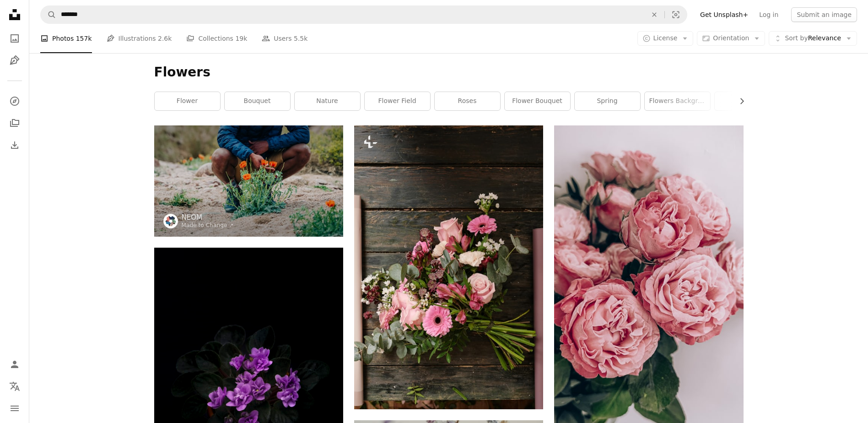 The height and width of the screenshot is (423, 868). What do you see at coordinates (171, 221) in the screenshot?
I see `a: Go to NEOM's profile` at bounding box center [171, 221].